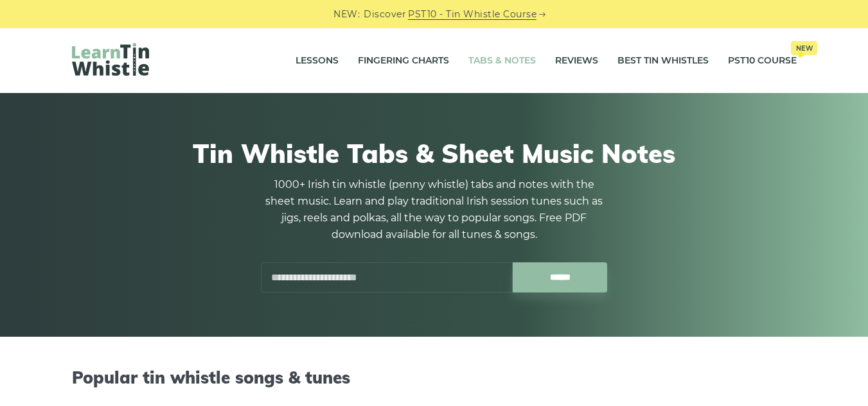 Image resolution: width=868 pixels, height=406 pixels. Describe the element at coordinates (434, 378) in the screenshot. I see `h2: Popular tin whistle songs & tunes` at that location.